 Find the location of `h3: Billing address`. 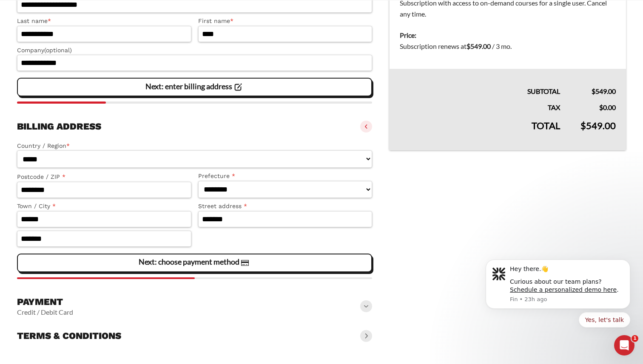

h3: Billing address is located at coordinates (59, 127).